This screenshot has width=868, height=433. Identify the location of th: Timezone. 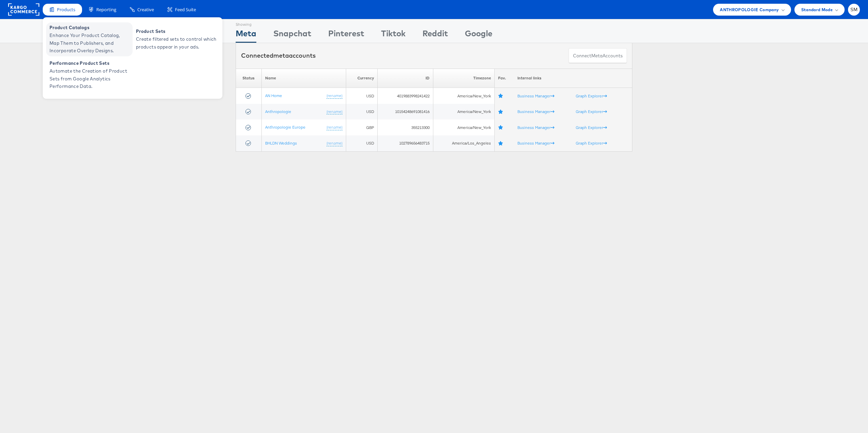
(464, 78).